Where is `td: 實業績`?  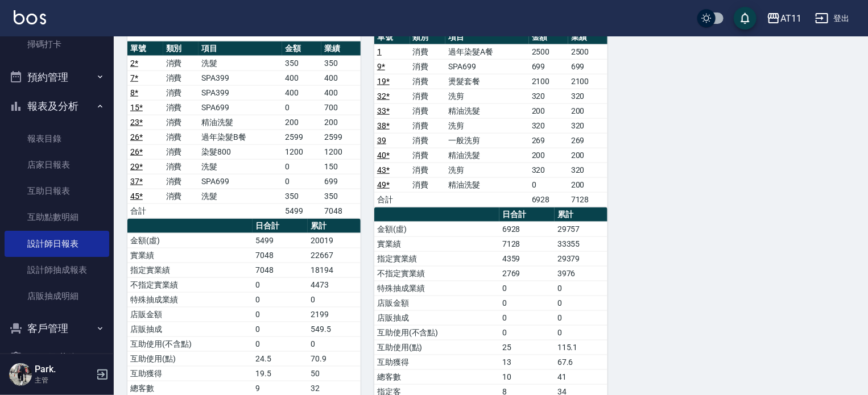
td: 實業績 is located at coordinates (436, 244).